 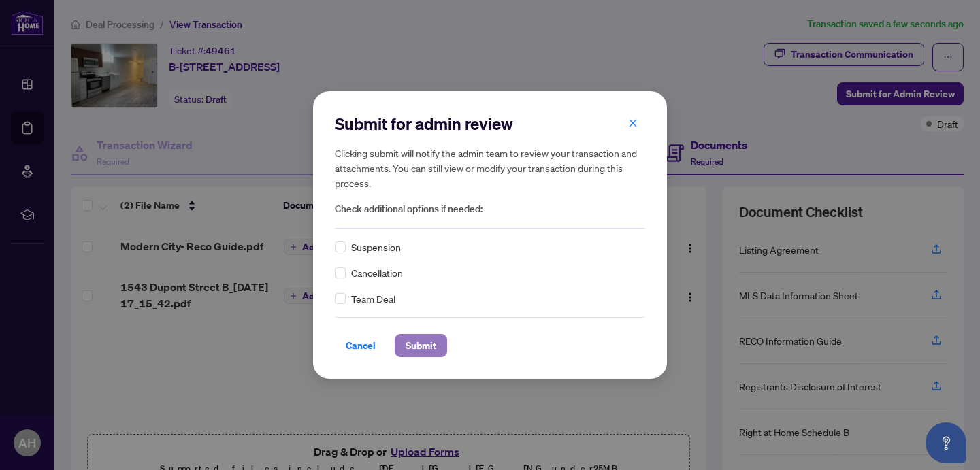 I want to click on button: Submit, so click(x=421, y=346).